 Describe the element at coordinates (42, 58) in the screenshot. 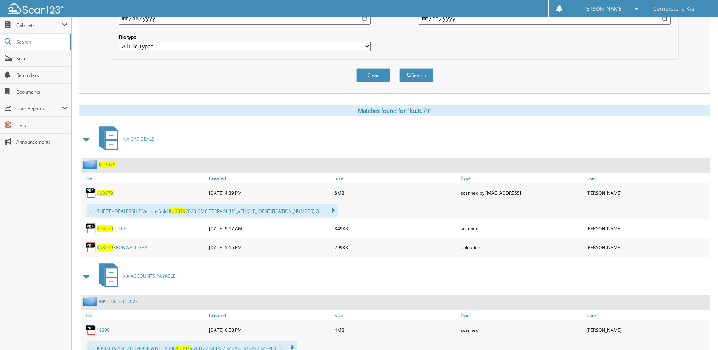

I see `span: Scan` at that location.